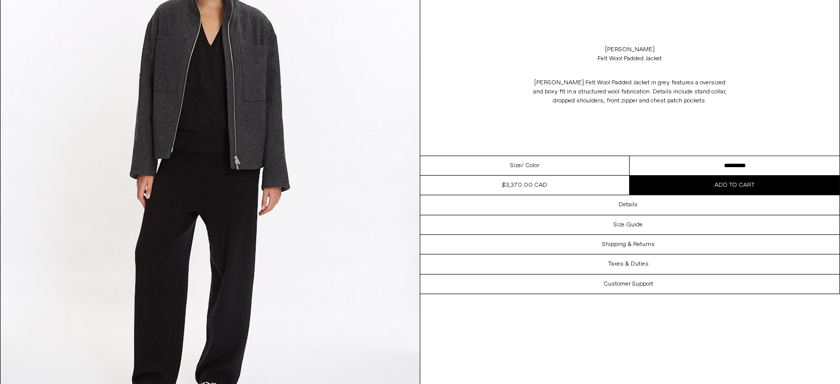 Image resolution: width=840 pixels, height=384 pixels. Describe the element at coordinates (628, 205) in the screenshot. I see `h3: Details` at that location.